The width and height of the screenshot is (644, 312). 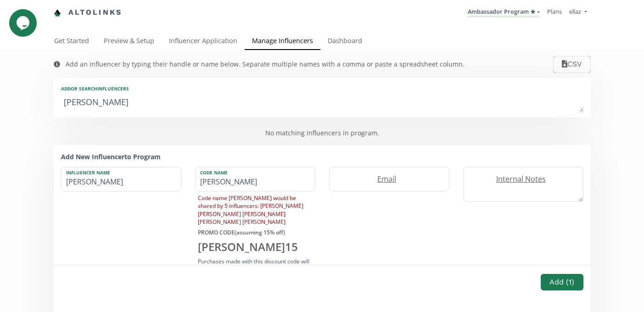 I want to click on a: Manage Influencers, so click(x=282, y=42).